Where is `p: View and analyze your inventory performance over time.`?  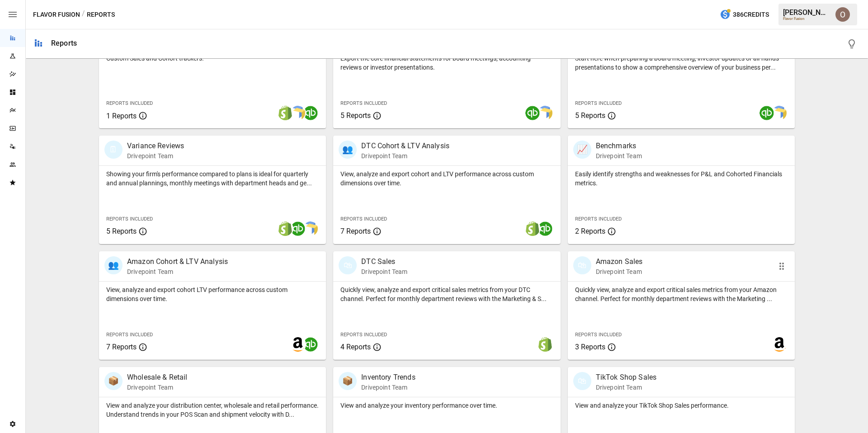 p: View and analyze your inventory performance over time. is located at coordinates (447, 406).